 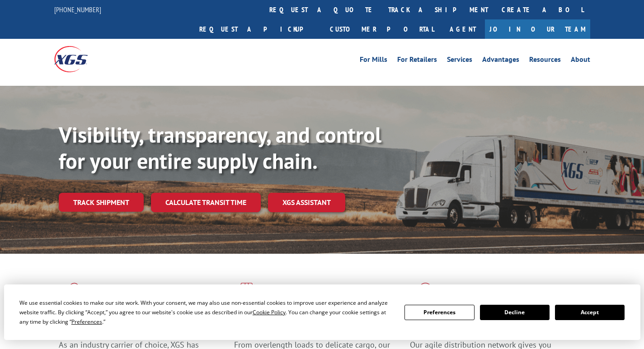 What do you see at coordinates (425, 294) in the screenshot?
I see `img: xgs-icon-flagship-distribution-model-red` at bounding box center [425, 294].